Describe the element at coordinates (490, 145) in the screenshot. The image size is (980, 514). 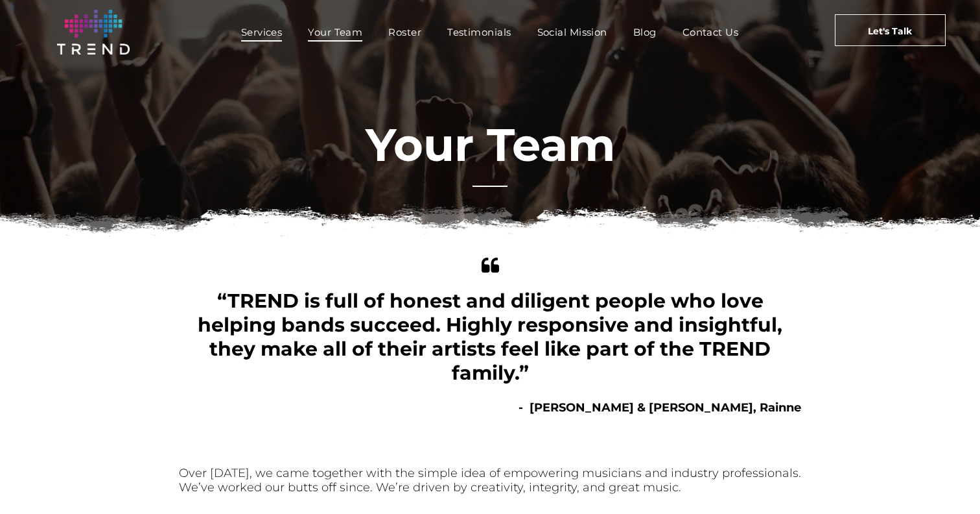
I see `font: Your Team` at that location.